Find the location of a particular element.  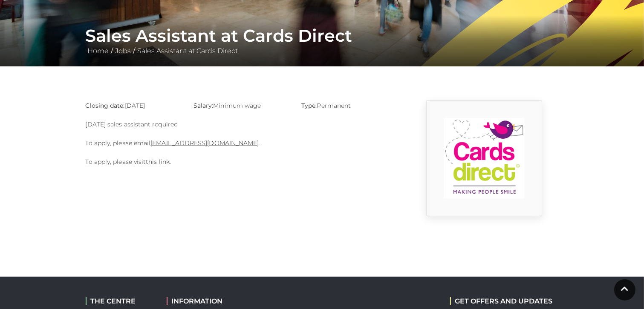

p: Permanent is located at coordinates (348, 105).